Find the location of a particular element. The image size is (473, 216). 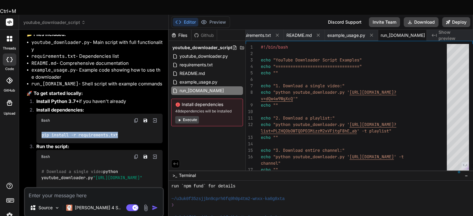

span: ~/u3uk0f35zsjjbn9cprh6fq9h0p4tm2-wnxx-ka0g8xta is located at coordinates (228, 199).